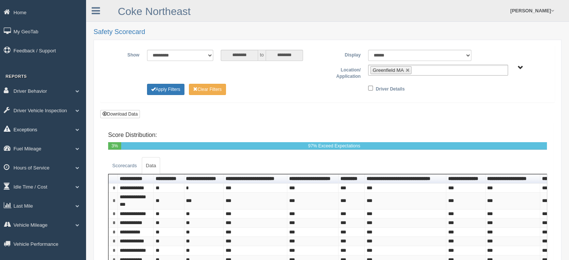 The image size is (569, 260). What do you see at coordinates (328, 135) in the screenshot?
I see `h4: Score Distribution:` at bounding box center [328, 135].